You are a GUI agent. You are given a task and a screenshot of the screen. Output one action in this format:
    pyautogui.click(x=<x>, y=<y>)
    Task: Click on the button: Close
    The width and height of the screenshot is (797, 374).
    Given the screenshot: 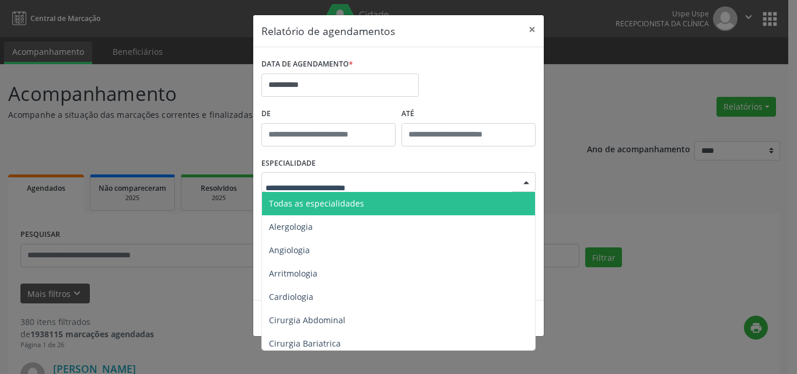 What is the action you would take?
    pyautogui.click(x=532, y=29)
    